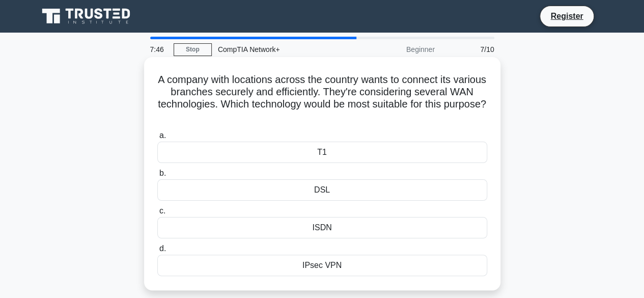 The width and height of the screenshot is (644, 298). Describe the element at coordinates (192, 49) in the screenshot. I see `a: Stop` at that location.